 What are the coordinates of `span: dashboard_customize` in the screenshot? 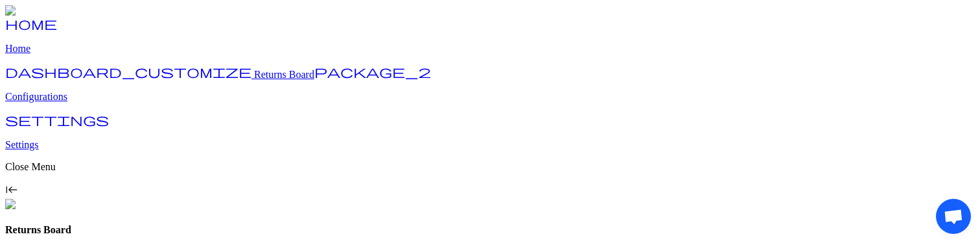 It's located at (129, 71).